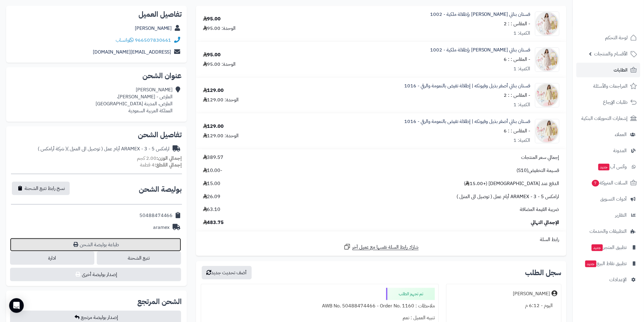 Image resolution: width=644 pixels, height=322 pixels. What do you see at coordinates (52, 149) in the screenshot?
I see `span: ( شركة أرامكس )` at bounding box center [52, 149].